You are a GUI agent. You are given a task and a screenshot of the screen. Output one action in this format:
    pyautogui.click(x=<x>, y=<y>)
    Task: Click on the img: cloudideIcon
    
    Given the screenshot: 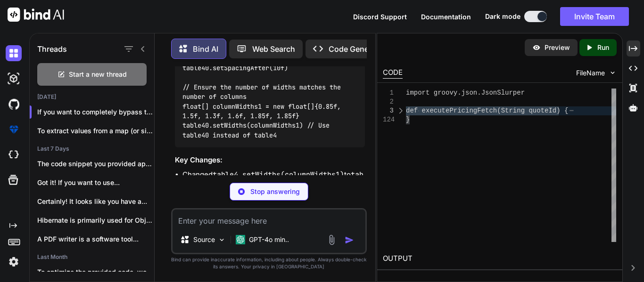 What is the action you would take?
    pyautogui.click(x=14, y=155)
    